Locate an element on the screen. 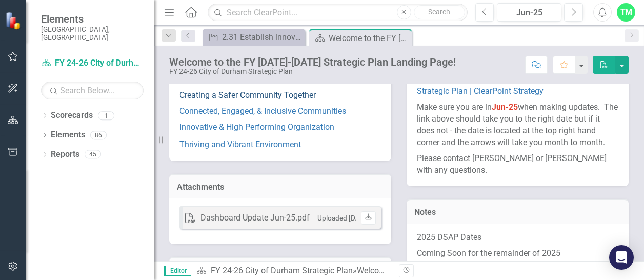 This screenshot has width=644, height=280. input: Search Below... is located at coordinates (92, 90).